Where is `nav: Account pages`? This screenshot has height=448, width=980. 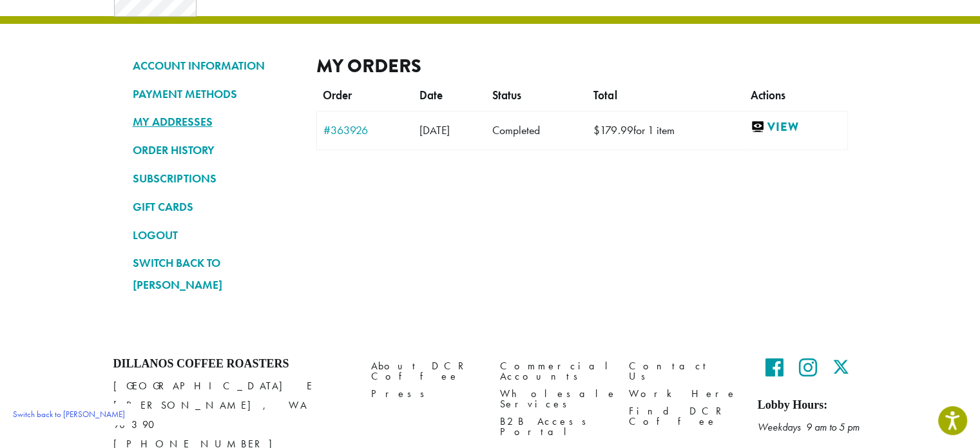
nav: Account pages is located at coordinates (215, 181).